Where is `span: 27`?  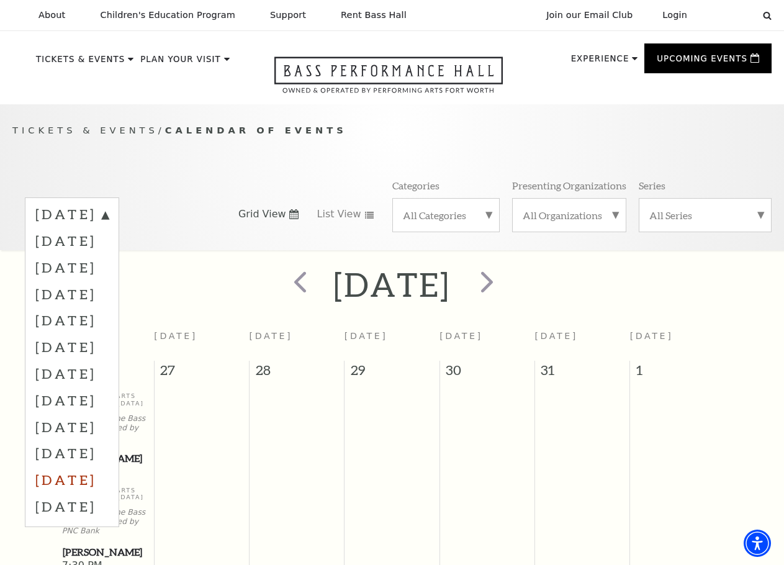
span: 27 is located at coordinates (202, 373).